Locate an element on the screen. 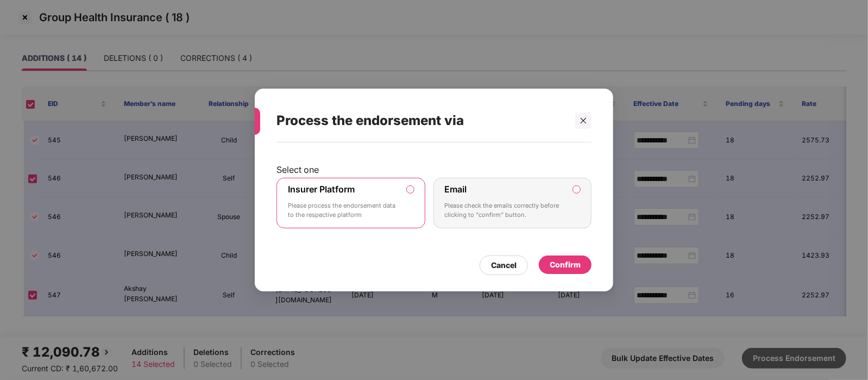 Image resolution: width=868 pixels, height=380 pixels. input: EmailPlease check the emails correctly before clicking to “confirm” button. is located at coordinates (576, 189).